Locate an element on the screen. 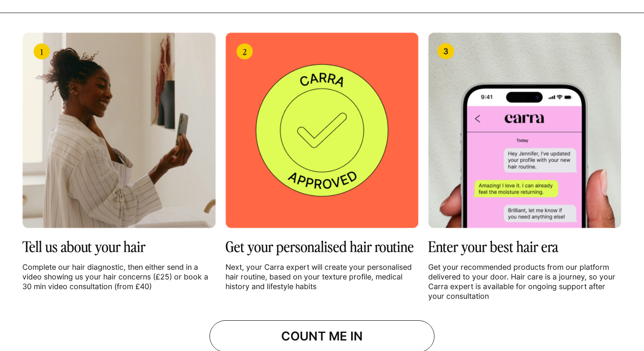 Image resolution: width=644 pixels, height=351 pixels. p: Get your recommended products from our platform delivered to your door. Hair care is a journey, s... is located at coordinates (525, 282).